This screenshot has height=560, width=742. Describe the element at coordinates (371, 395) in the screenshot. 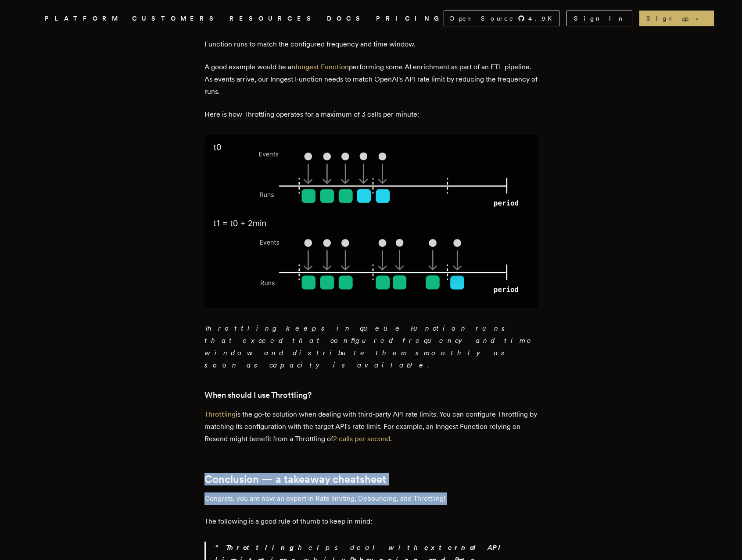

I see `h3: When should I use Throttling?` at that location.